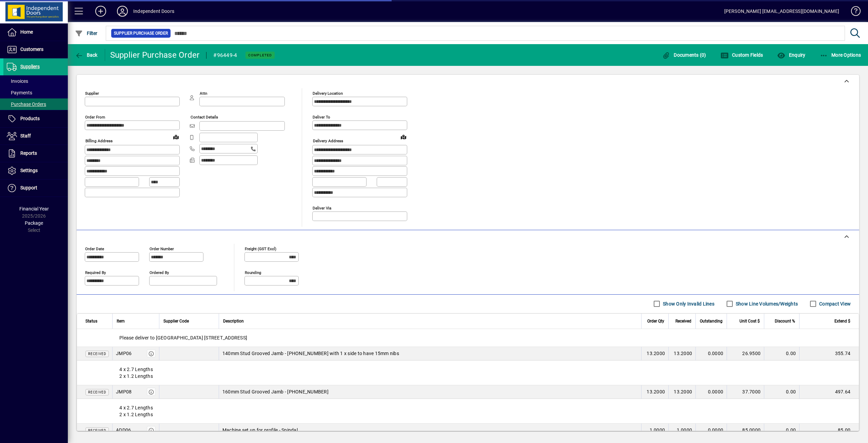  I want to click on a: Knowledge Base, so click(853, 12).